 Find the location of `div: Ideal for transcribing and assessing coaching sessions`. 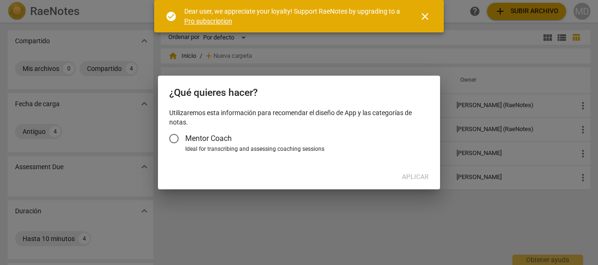

div: Ideal for transcribing and assessing coaching sessions is located at coordinates (306, 149).